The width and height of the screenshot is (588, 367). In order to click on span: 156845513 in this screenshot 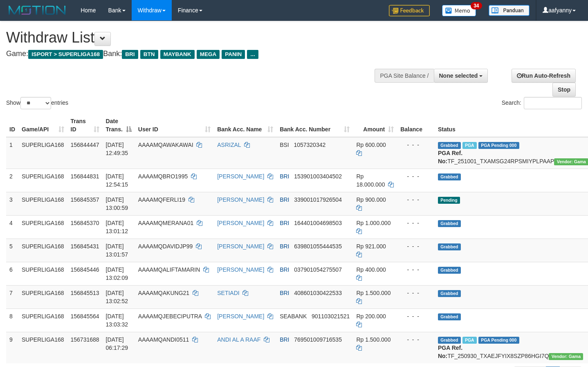, I will do `click(85, 293)`.